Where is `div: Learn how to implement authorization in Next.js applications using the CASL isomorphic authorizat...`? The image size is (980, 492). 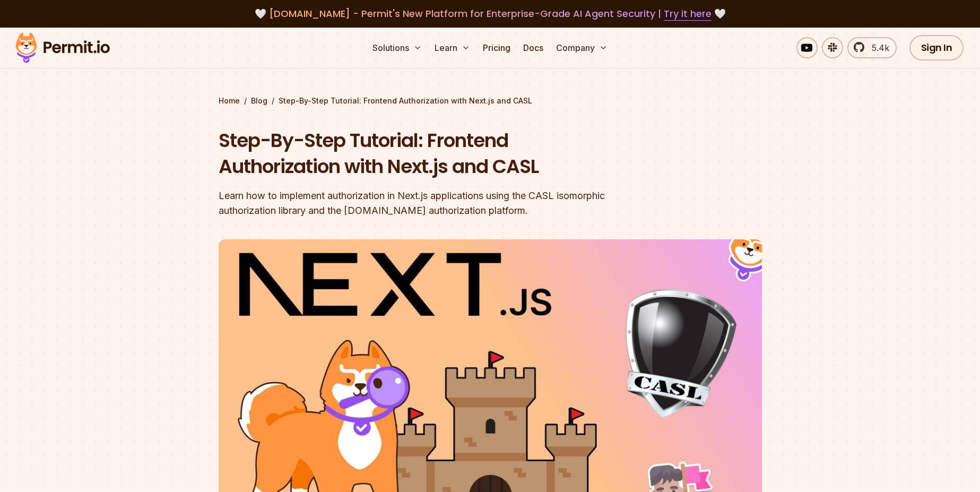
div: Learn how to implement authorization in Next.js applications using the CASL isomorphic authorizat... is located at coordinates (423, 203).